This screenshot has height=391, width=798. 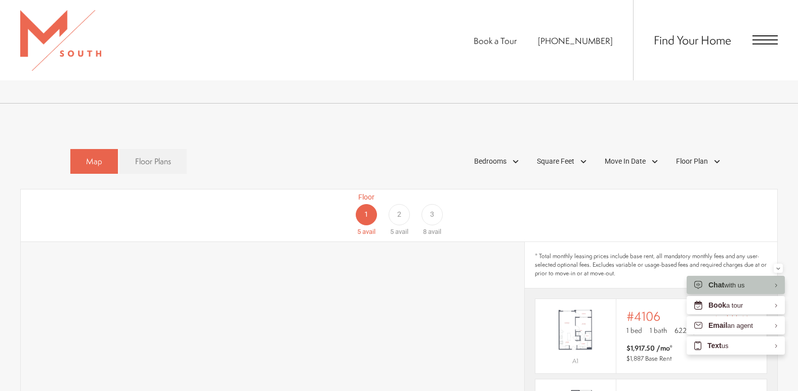 I want to click on a: Floor 3, so click(x=431, y=214).